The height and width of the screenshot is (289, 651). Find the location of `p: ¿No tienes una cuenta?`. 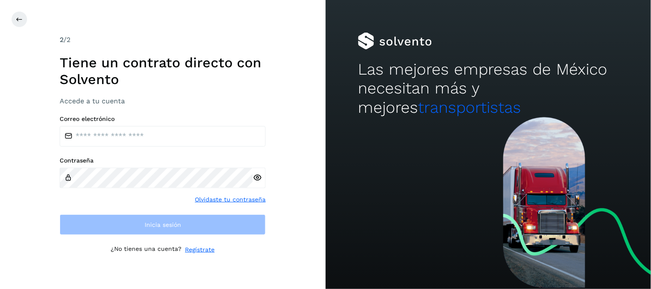

p: ¿No tienes una cuenta? is located at coordinates (146, 250).